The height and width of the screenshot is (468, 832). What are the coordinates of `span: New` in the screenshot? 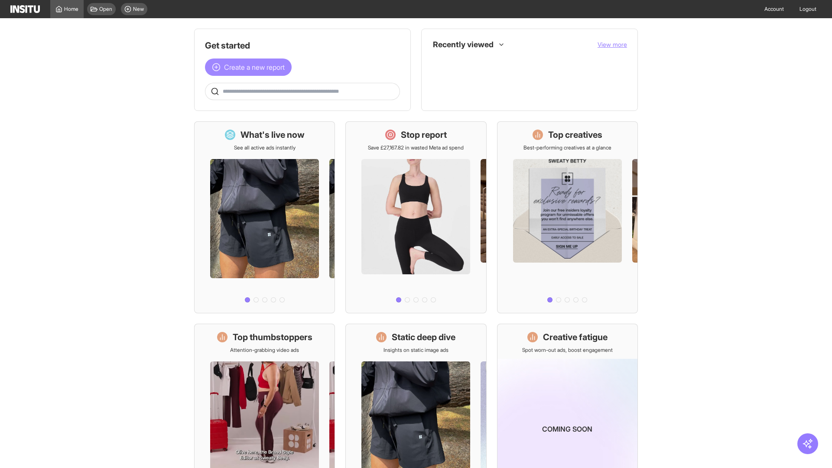 It's located at (138, 9).